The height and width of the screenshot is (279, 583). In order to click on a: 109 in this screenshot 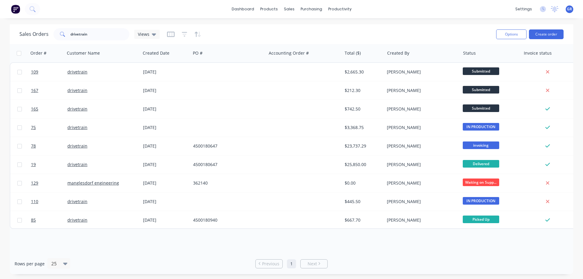, I will do `click(49, 72)`.